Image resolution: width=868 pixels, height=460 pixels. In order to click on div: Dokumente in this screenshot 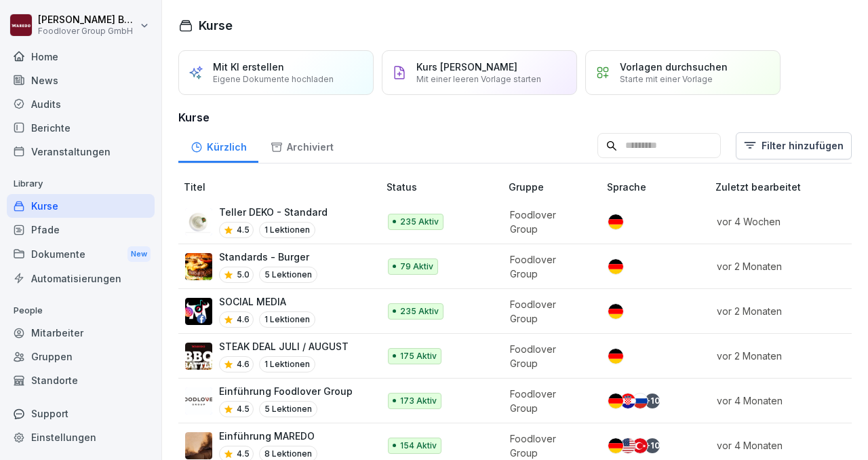, I will do `click(81, 254)`.